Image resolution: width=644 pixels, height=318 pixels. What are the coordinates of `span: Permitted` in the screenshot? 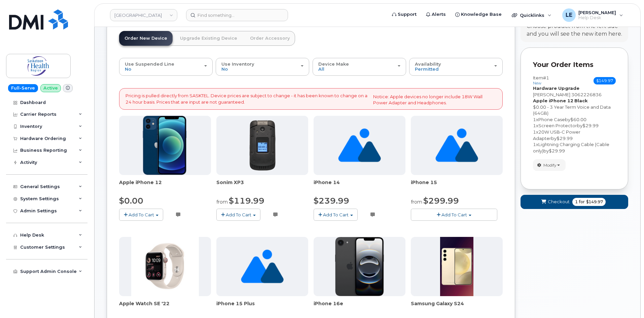 It's located at (427, 69).